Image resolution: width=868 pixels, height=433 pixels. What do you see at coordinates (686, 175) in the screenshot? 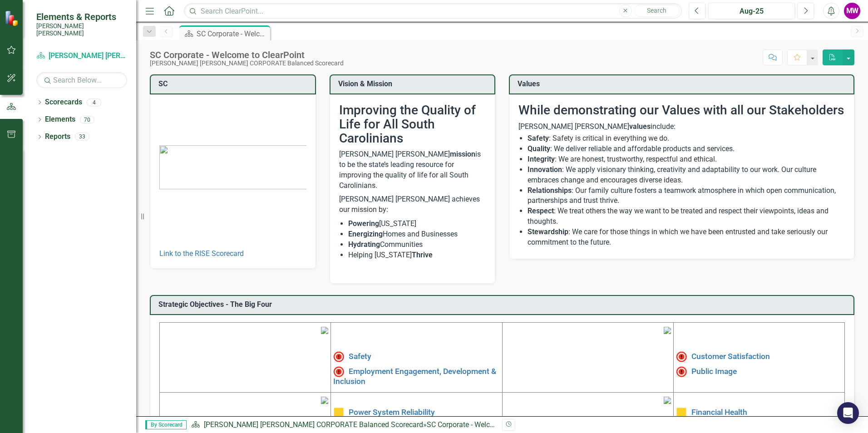
I see `li: : We apply visionary thinking, creativity and adaptability to our work. Our culture embraces chan...` at bounding box center [686, 175].